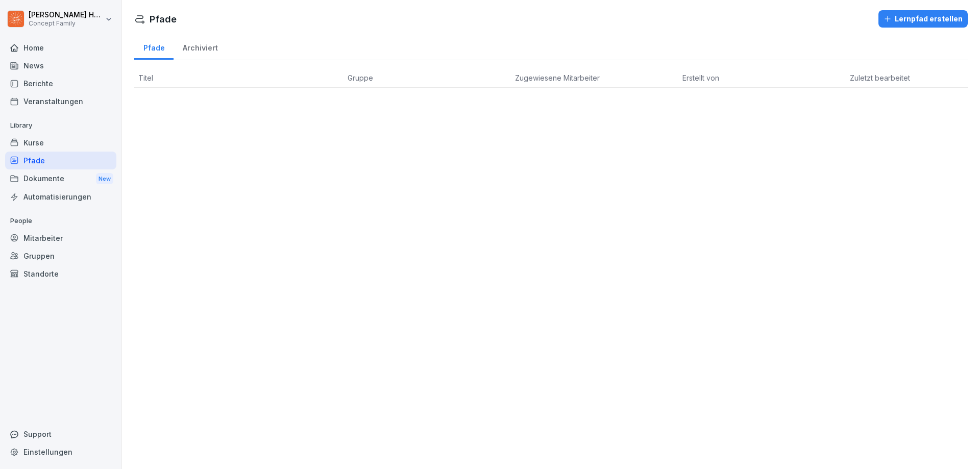 The height and width of the screenshot is (469, 980). Describe the element at coordinates (200, 46) in the screenshot. I see `a: Archiviert` at that location.